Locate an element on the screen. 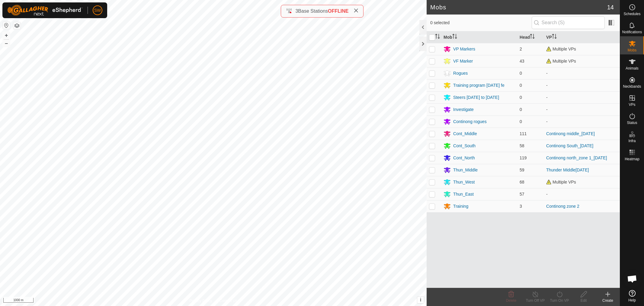  span: 0 selected is located at coordinates (481, 23).